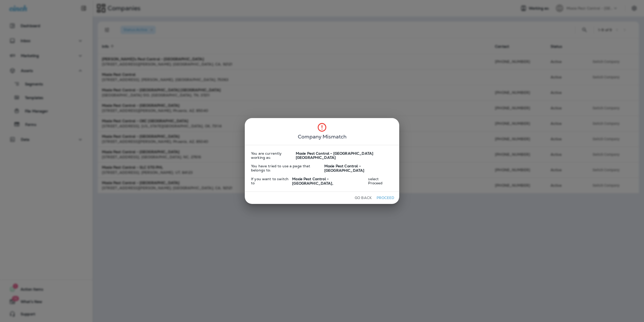  Describe the element at coordinates (363, 198) in the screenshot. I see `button: Go Back` at that location.